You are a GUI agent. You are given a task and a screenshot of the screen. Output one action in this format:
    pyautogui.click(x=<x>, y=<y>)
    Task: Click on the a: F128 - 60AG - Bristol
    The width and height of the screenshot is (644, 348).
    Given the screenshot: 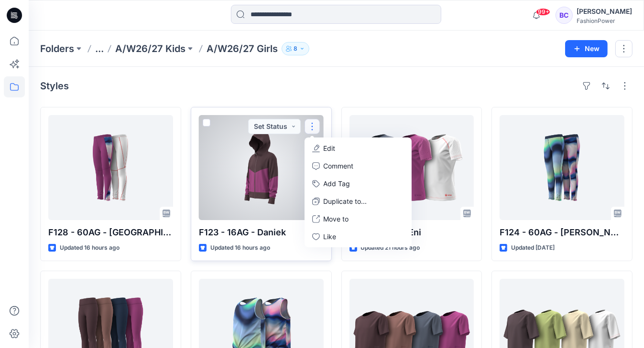 What is the action you would take?
    pyautogui.click(x=111, y=168)
    